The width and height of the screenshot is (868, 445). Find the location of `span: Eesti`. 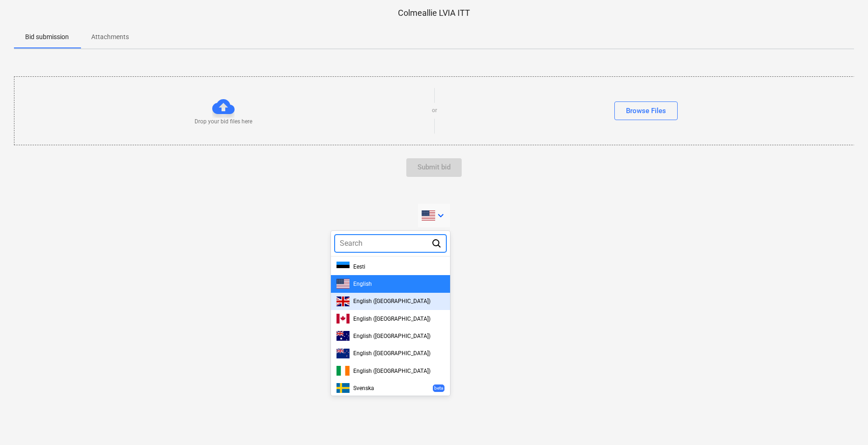

span: Eesti is located at coordinates (359, 267).